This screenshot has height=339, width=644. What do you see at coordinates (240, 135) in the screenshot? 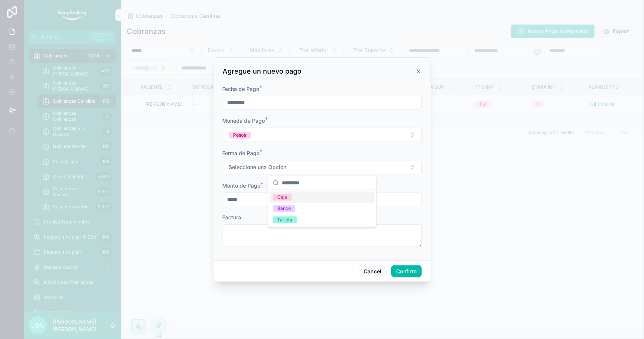
I see `div: Pesos` at bounding box center [240, 135].